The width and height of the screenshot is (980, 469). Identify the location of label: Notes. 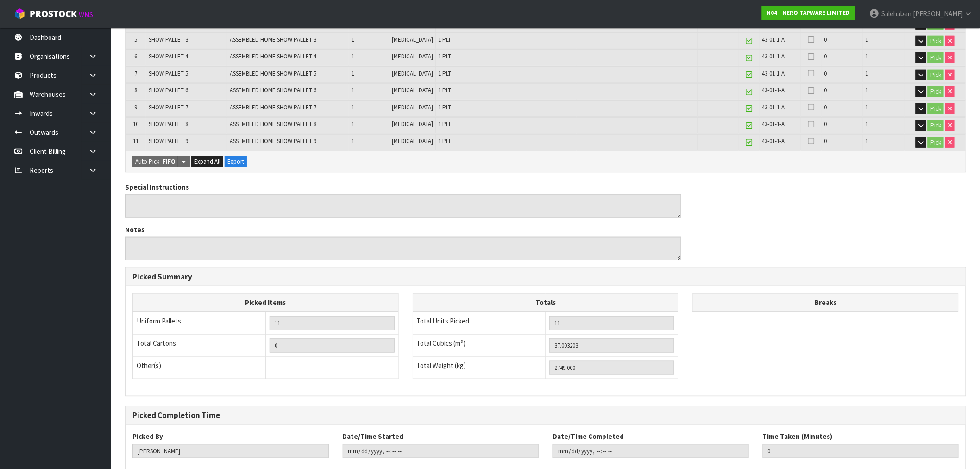
(134, 230).